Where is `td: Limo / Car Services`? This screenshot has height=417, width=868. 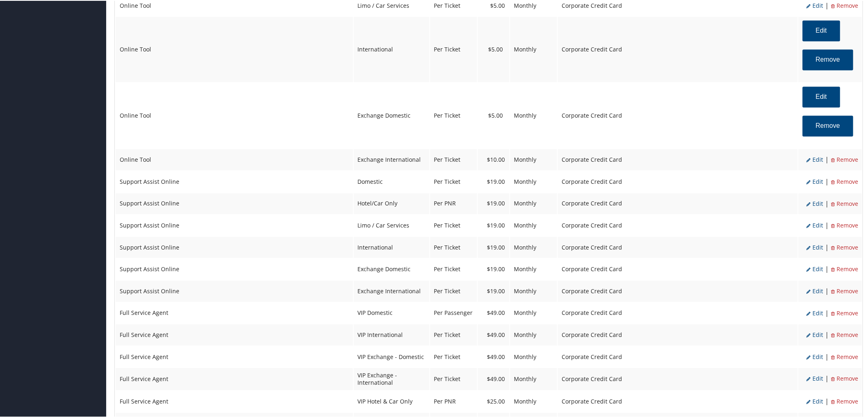
td: Limo / Car Services is located at coordinates (392, 224).